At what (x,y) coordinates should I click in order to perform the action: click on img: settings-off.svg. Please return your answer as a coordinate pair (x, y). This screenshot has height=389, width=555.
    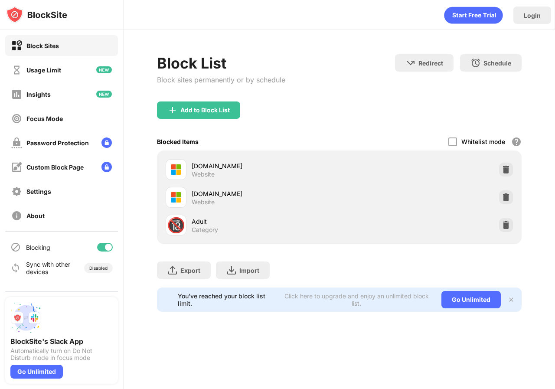
    Looking at the image, I should click on (16, 191).